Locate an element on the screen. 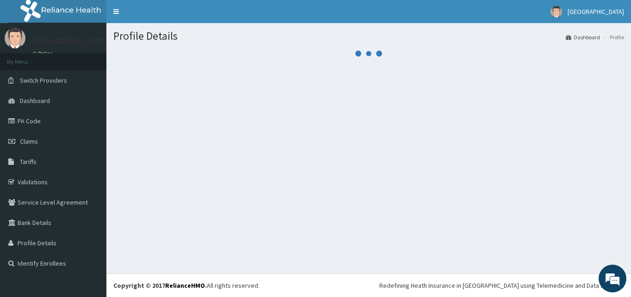 This screenshot has width=631, height=297. footer: All rights reserved. is located at coordinates (368, 285).